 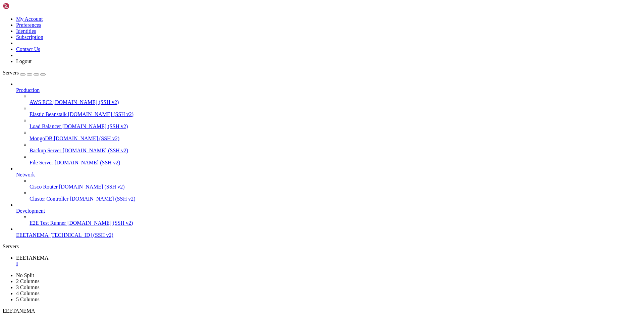 What do you see at coordinates (22, 6) in the screenshot?
I see `img: Shellngn` at bounding box center [22, 6].